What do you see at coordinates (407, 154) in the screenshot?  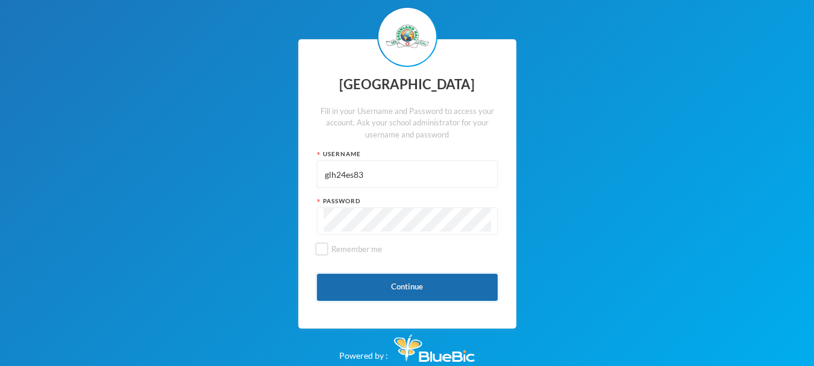 I see `div: Username` at bounding box center [407, 154].